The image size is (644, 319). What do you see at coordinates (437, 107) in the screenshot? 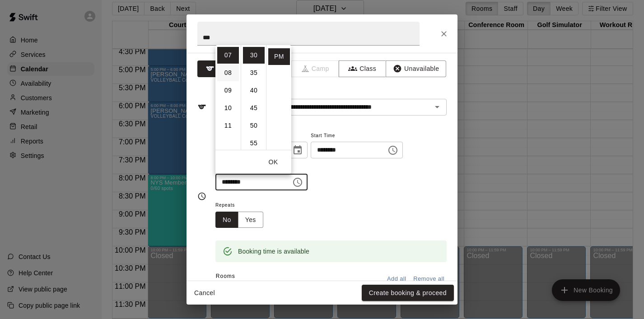
I see `button: Open` at bounding box center [437, 107].